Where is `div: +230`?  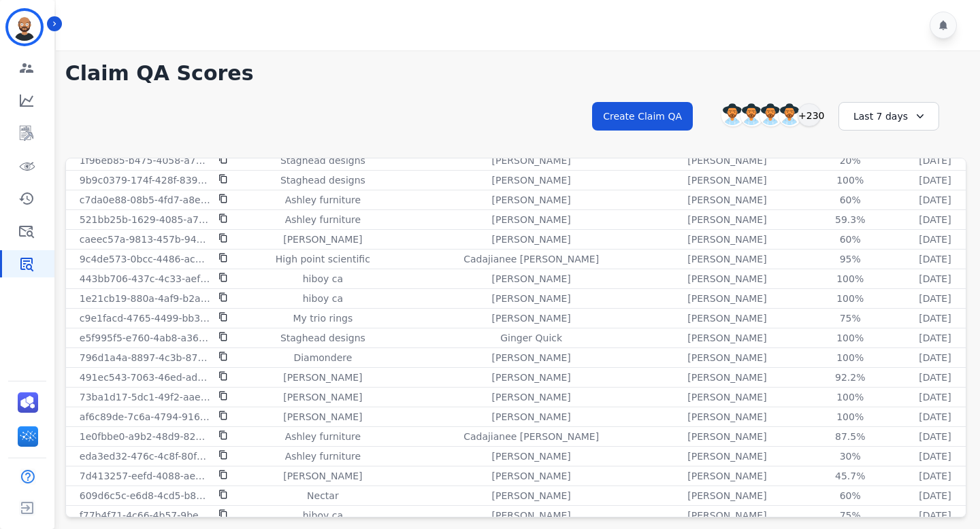 div: +230 is located at coordinates (809, 115).